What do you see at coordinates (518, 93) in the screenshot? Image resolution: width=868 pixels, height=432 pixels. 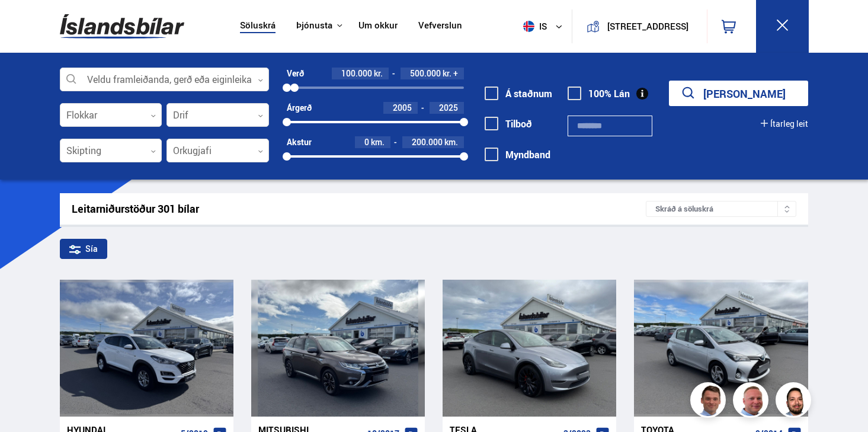 I see `label: Á staðnum` at bounding box center [518, 93].